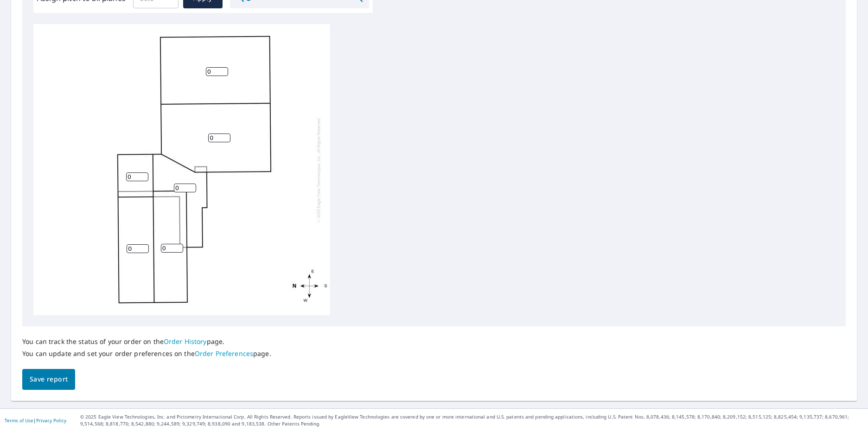 The width and height of the screenshot is (868, 432). What do you see at coordinates (49, 379) in the screenshot?
I see `span: Save report` at bounding box center [49, 379].